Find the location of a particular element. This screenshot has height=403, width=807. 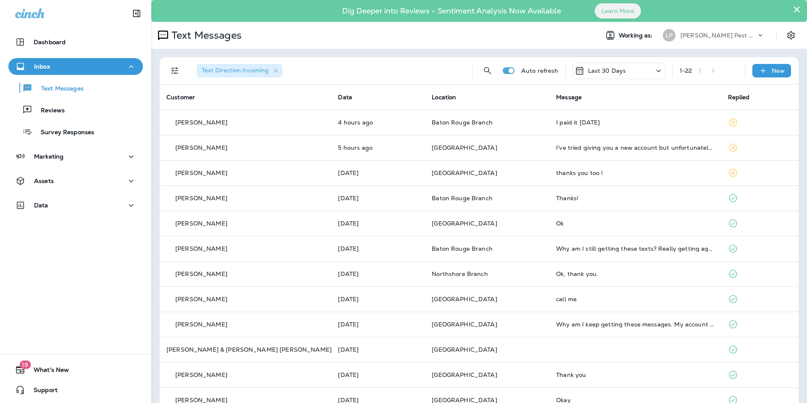

button: 19What's New is located at coordinates (76, 370).